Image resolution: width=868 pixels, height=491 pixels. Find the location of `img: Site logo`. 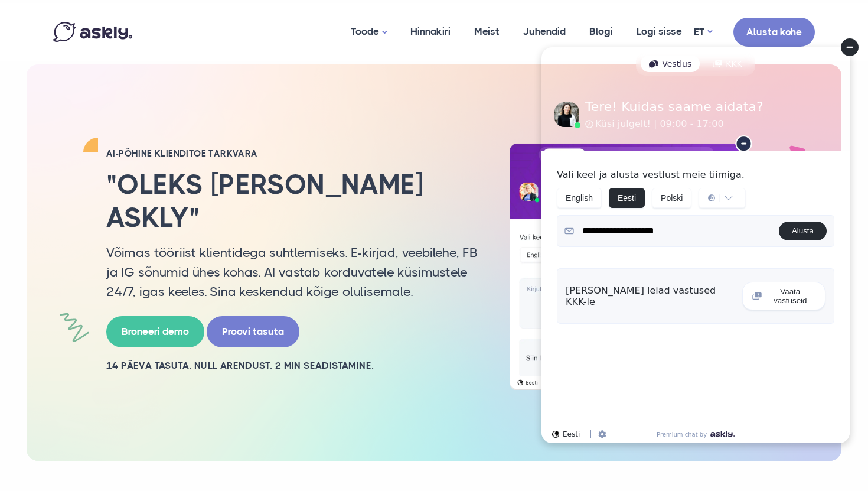

img: Site logo is located at coordinates (35, 77).